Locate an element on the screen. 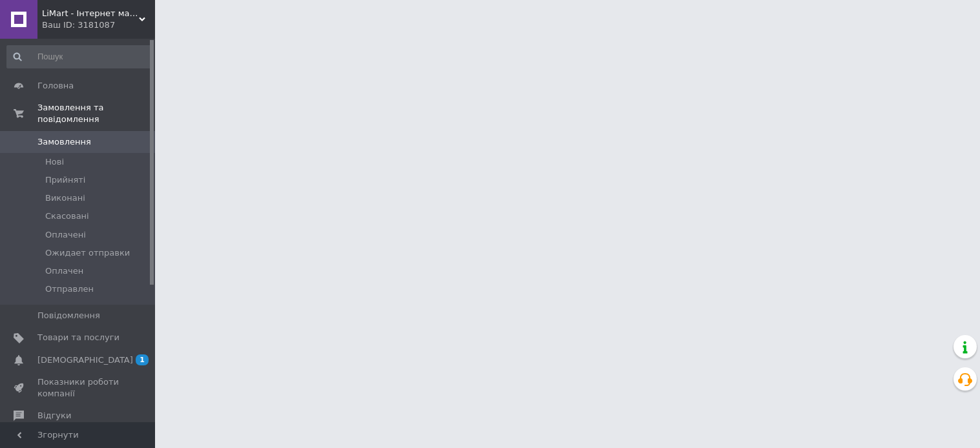 The image size is (980, 448). span: Оплачені is located at coordinates (65, 235).